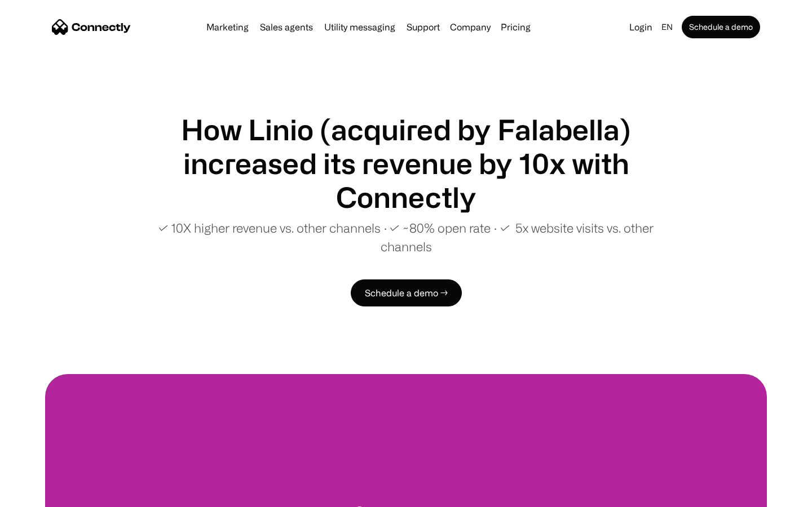 The height and width of the screenshot is (507, 812). Describe the element at coordinates (406, 237) in the screenshot. I see `p: ✓ 10X higher revenue vs. other channels ∙ ✓ ~80% open rate ∙ ✓ 5x website visits vs. other channels` at that location.